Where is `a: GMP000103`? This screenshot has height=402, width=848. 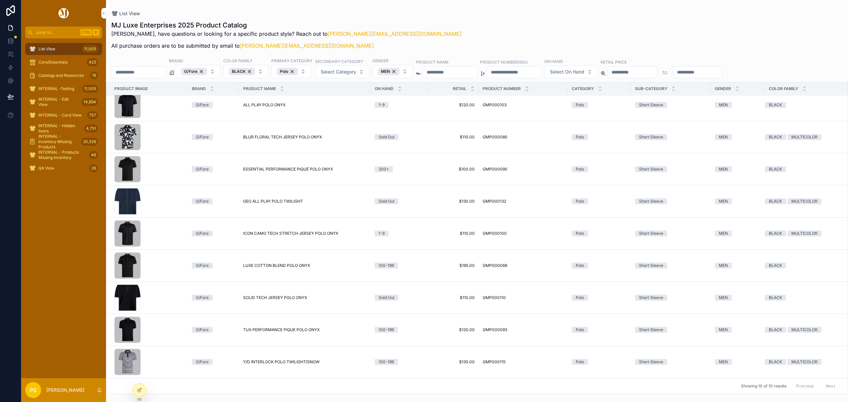 a: GMP000103 is located at coordinates (523, 105).